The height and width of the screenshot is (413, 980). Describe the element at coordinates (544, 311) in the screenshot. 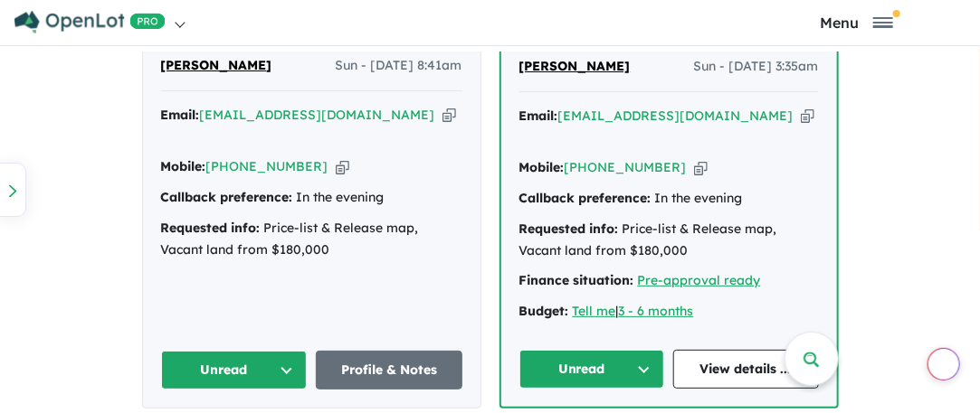

I see `strong: Budget:` at that location.